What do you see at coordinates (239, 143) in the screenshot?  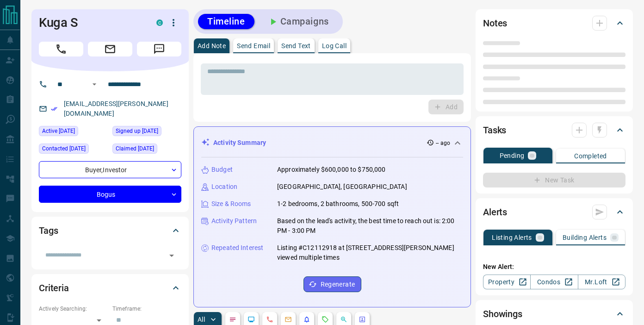 I see `p: Activity Summary` at bounding box center [239, 143].